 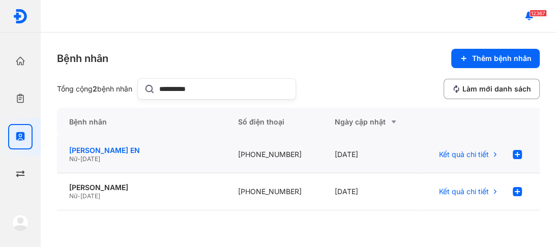 I want to click on span: Làm mới danh sách, so click(x=496, y=89).